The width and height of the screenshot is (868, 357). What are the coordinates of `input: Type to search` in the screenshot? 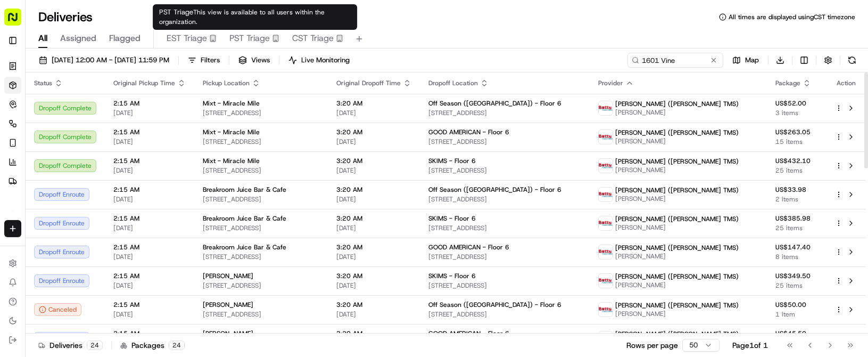 It's located at (675, 60).